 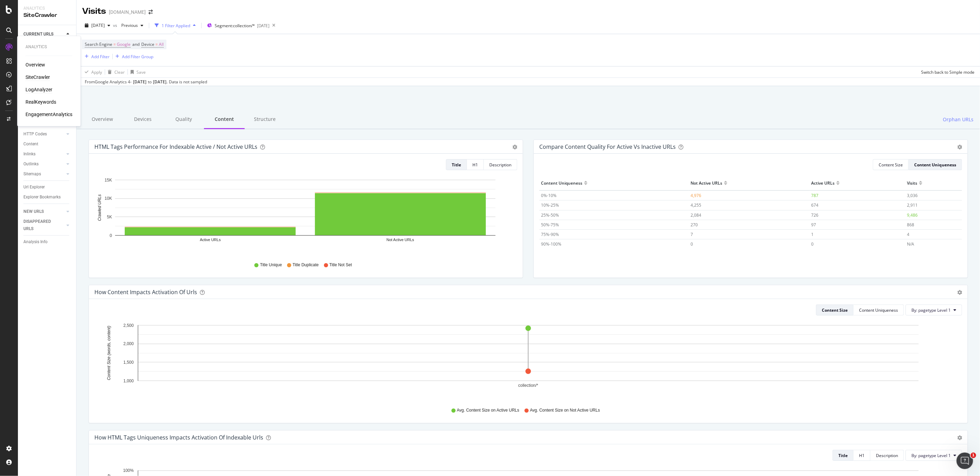 I want to click on span: 674, so click(x=814, y=205).